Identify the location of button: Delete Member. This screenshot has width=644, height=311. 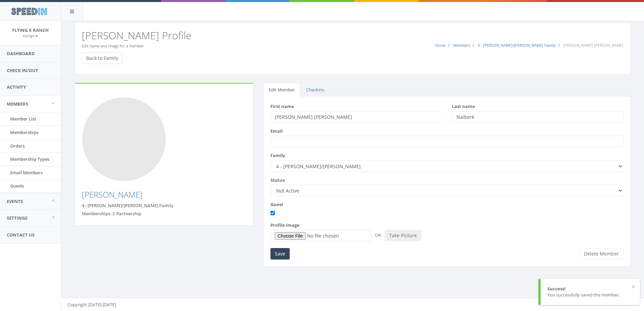
(601, 254).